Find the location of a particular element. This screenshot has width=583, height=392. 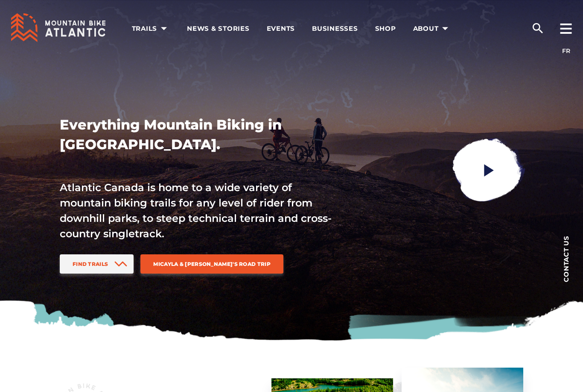

span: Shop is located at coordinates (386, 29).